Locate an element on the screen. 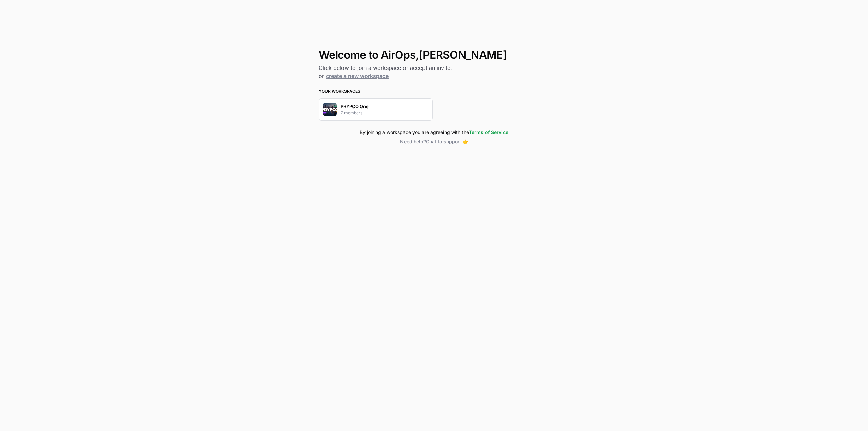 This screenshot has height=431, width=868. span: Chat to support 👉 is located at coordinates (447, 142).